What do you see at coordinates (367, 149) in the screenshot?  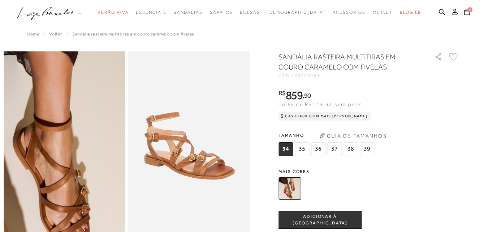 I see `span: 39` at bounding box center [367, 149].